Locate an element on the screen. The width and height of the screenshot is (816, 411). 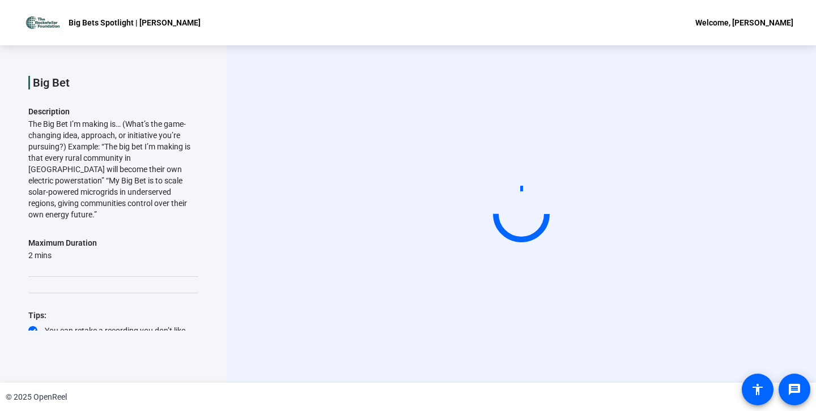
p: Description is located at coordinates (113, 112).